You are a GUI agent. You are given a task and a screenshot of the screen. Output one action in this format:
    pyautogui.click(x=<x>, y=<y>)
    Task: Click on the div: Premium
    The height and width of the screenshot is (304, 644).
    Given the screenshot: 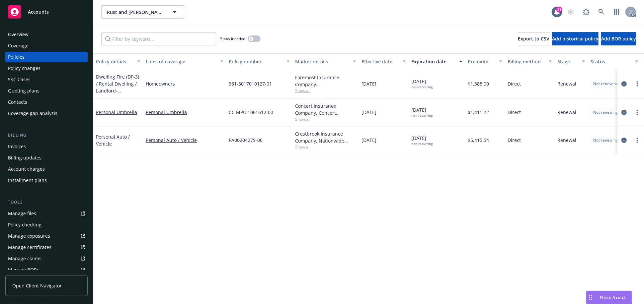 What is the action you would take?
    pyautogui.click(x=481, y=61)
    